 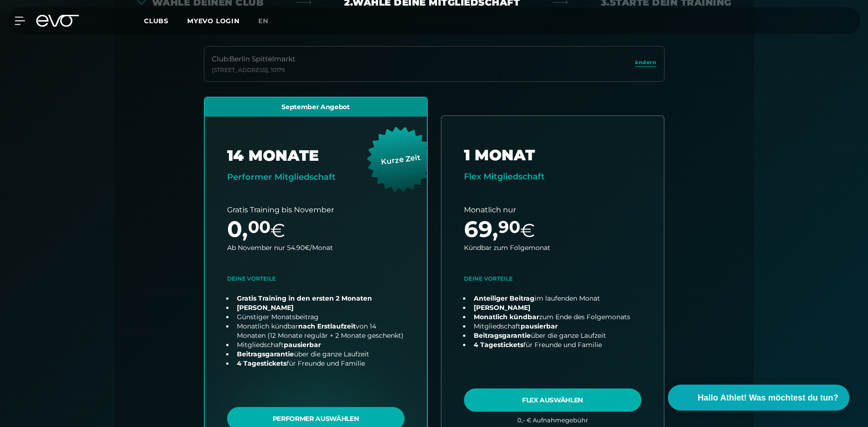 What do you see at coordinates (166, 21) in the screenshot?
I see `a: Clubs` at bounding box center [166, 21].